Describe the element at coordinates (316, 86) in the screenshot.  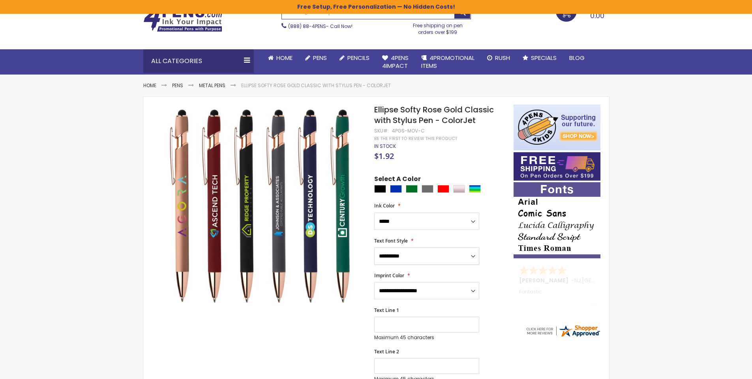
I see `li: Ellipse Softy Rose Gold Classic with Stylus Pen - ColorJet` at that location.